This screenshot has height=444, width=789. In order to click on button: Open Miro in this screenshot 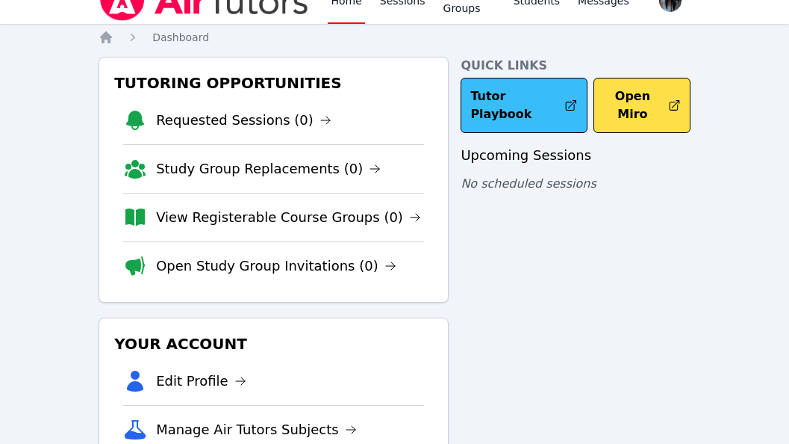, I will do `click(642, 105)`.